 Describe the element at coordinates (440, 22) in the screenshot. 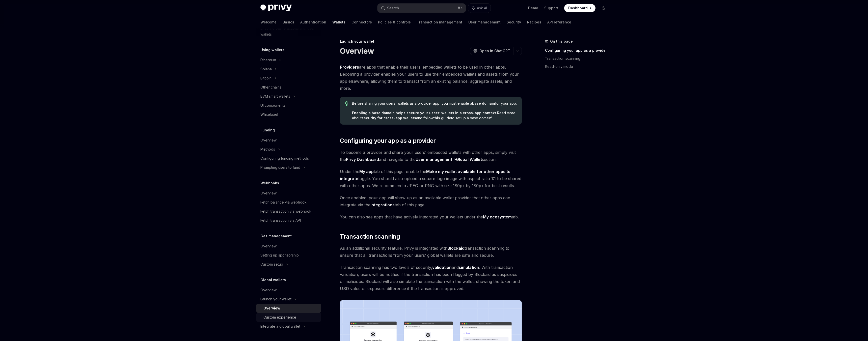

I see `a: Transaction management` at that location.